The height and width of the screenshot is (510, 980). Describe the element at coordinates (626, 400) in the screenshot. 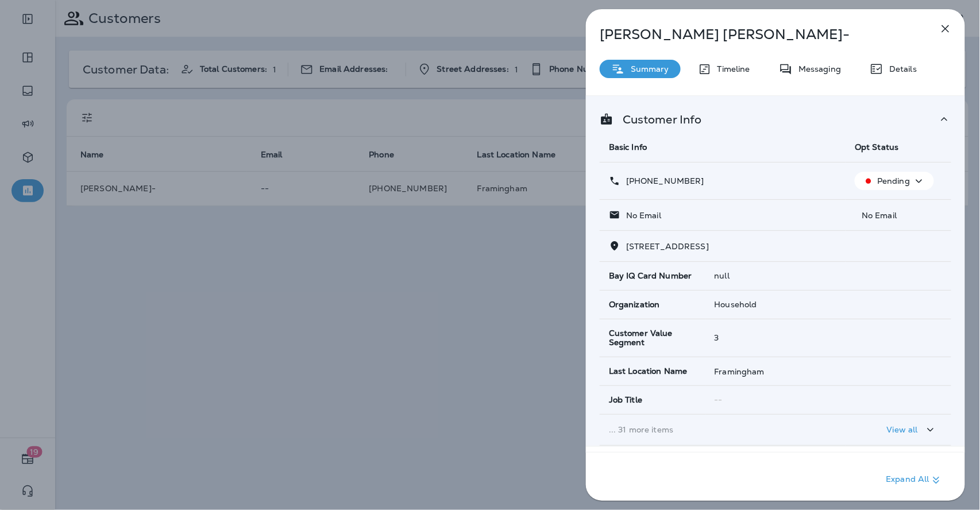

I see `span: Job Title` at that location.